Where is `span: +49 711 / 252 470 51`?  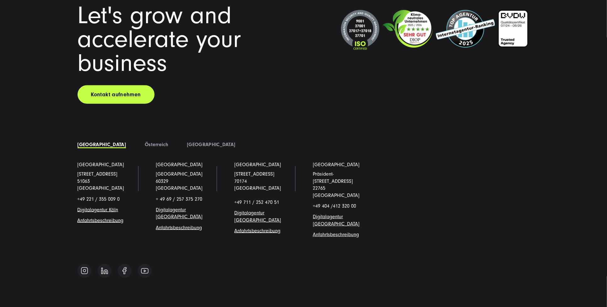 span: +49 711 / 252 470 51 is located at coordinates (257, 203).